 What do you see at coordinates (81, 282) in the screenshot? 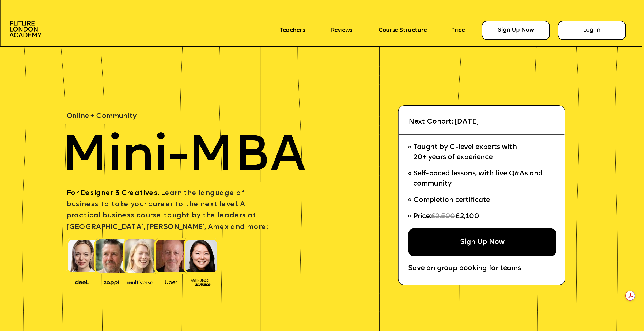
I see `img: image-388f4489-9820-4c53-9b08-f7df0b8d4ae2.png` at bounding box center [81, 282].